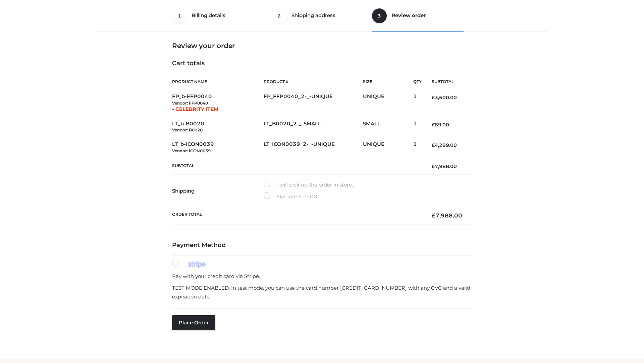  What do you see at coordinates (190, 103) in the screenshot?
I see `small: Vendor: FFP0040` at bounding box center [190, 103].